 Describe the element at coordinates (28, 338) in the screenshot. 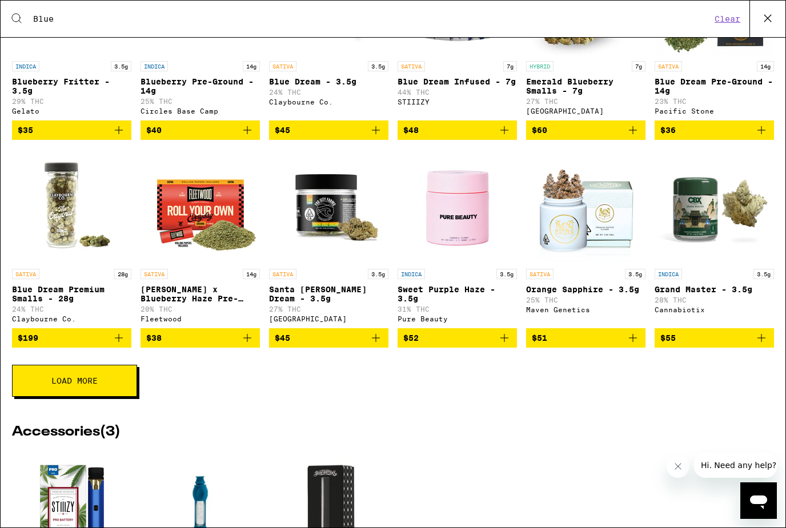

I see `span: $199` at that location.